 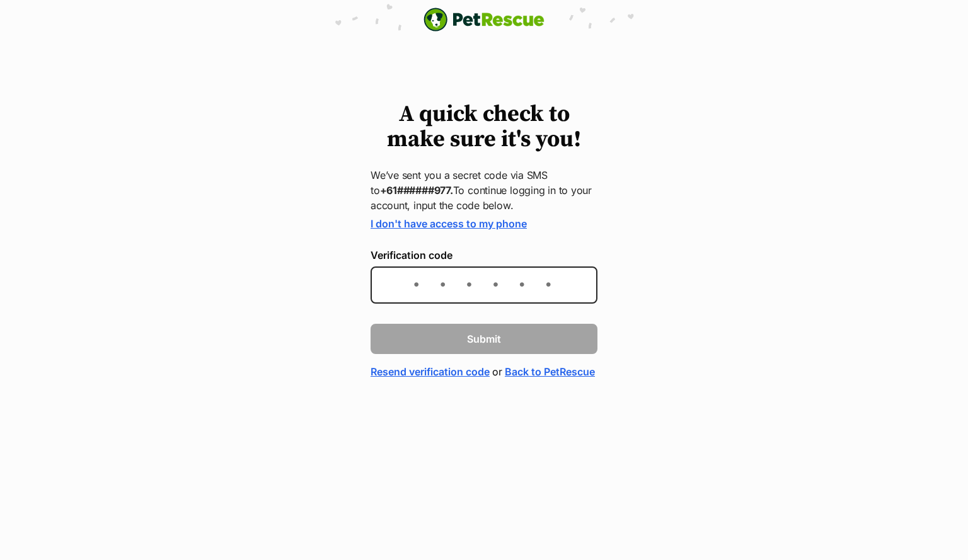 I want to click on strong: +61######977., so click(x=416, y=190).